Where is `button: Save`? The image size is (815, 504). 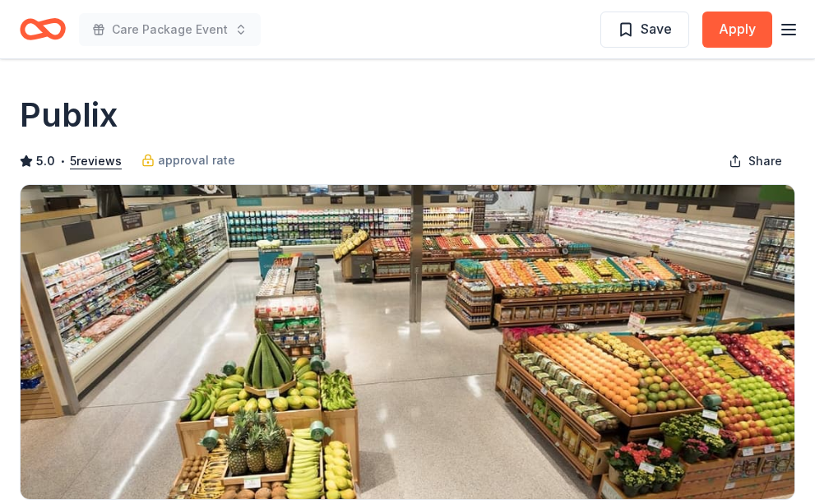
button: Save is located at coordinates (644, 29).